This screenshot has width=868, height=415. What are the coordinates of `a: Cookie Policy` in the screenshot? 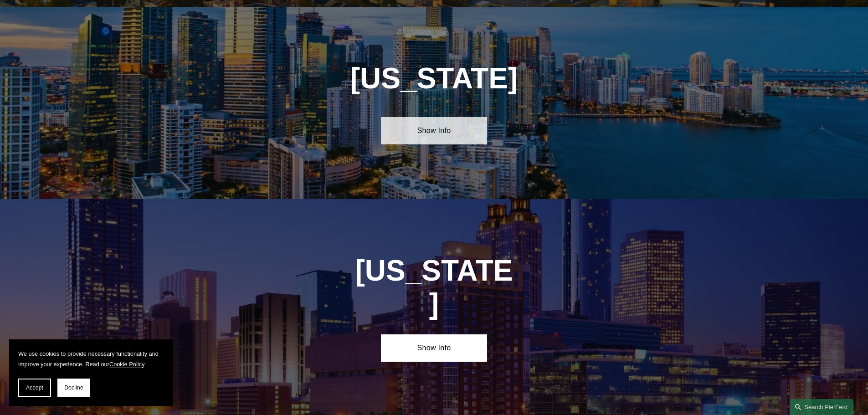 It's located at (127, 364).